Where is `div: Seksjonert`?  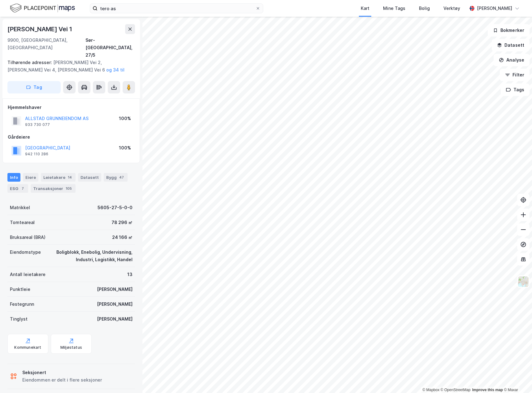
div: Seksjonert is located at coordinates (62, 373).